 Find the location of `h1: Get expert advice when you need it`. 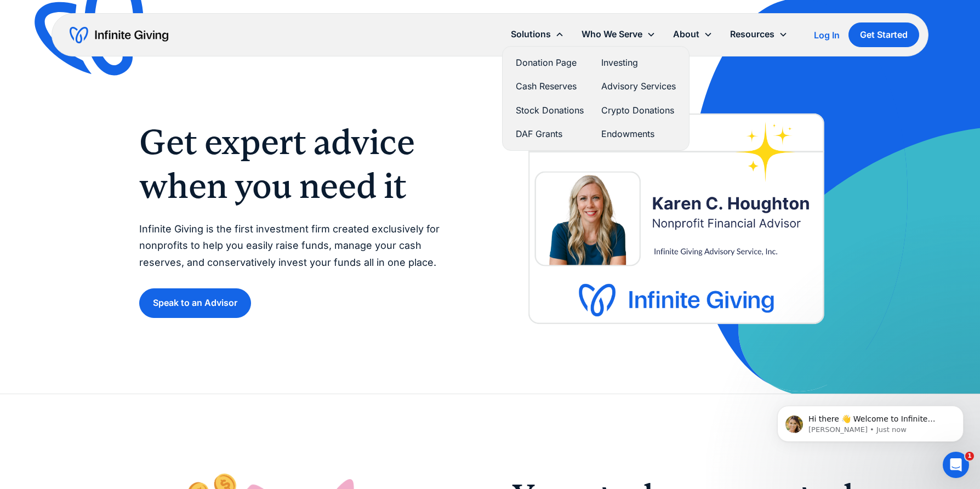

h1: Get expert advice when you need it is located at coordinates (304, 164).